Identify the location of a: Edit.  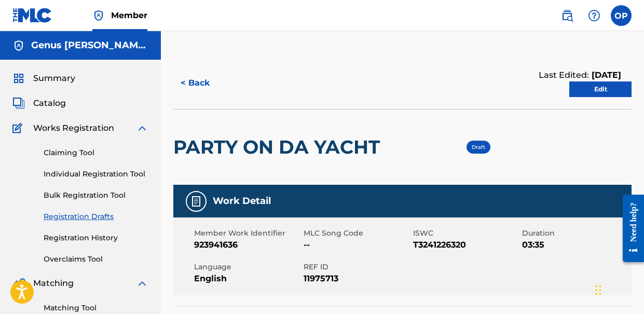
(600, 89).